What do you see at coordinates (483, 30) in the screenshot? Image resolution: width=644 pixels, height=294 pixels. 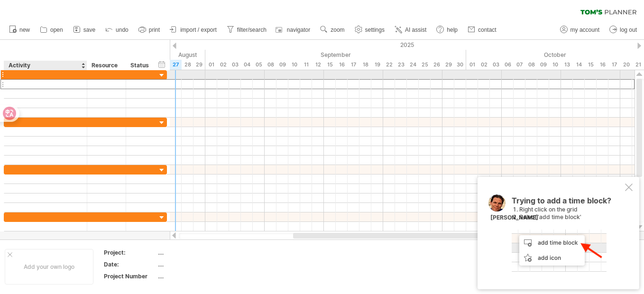 I see `a: contact` at bounding box center [483, 30].